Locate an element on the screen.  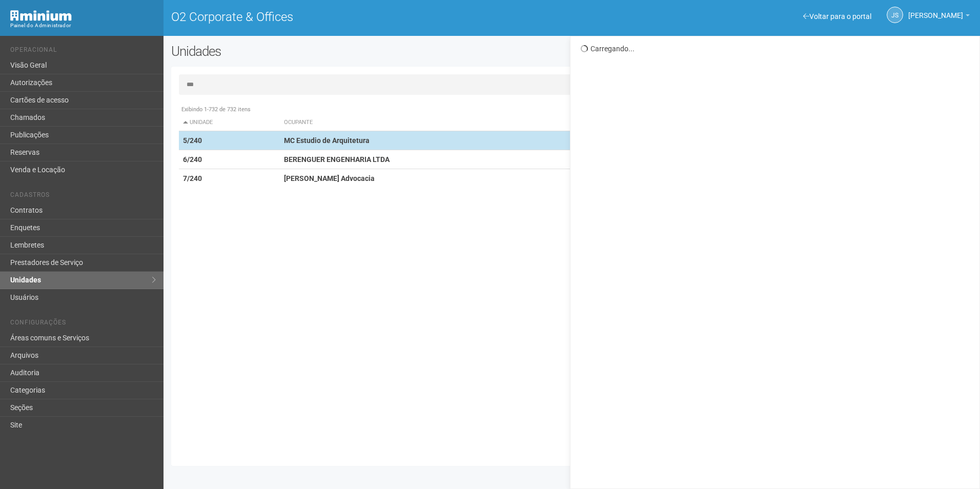
img: Minium is located at coordinates (41, 15).